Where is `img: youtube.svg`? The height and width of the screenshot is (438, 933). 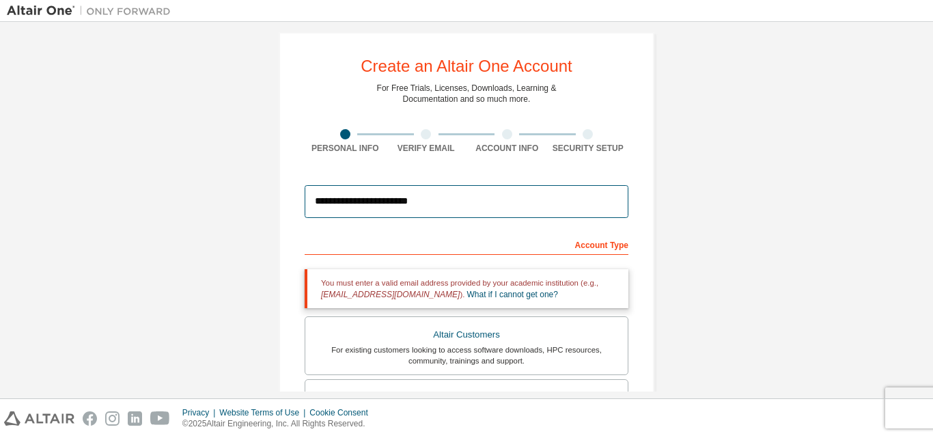
img: youtube.svg is located at coordinates (160, 418).